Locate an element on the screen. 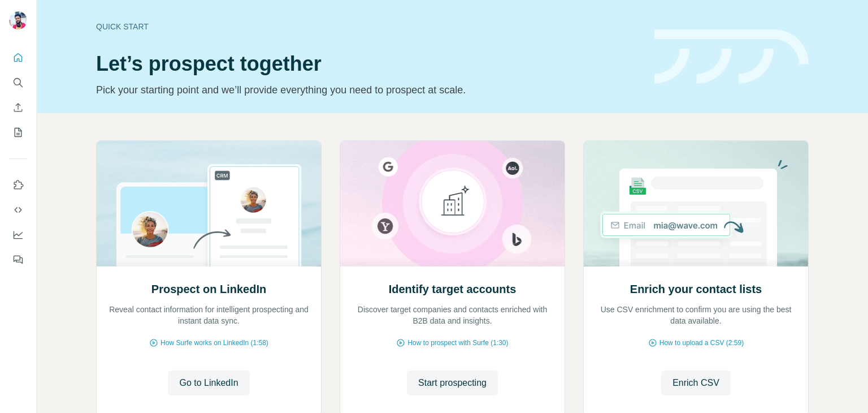  button: Start prospecting is located at coordinates (452, 383).